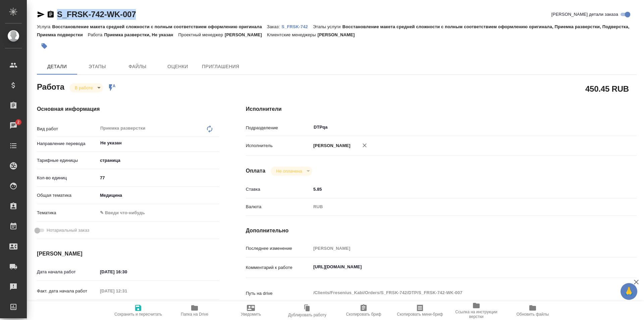 This screenshot has height=320, width=644. Describe the element at coordinates (441, 231) in the screenshot. I see `h4: Дополнительно` at that location.